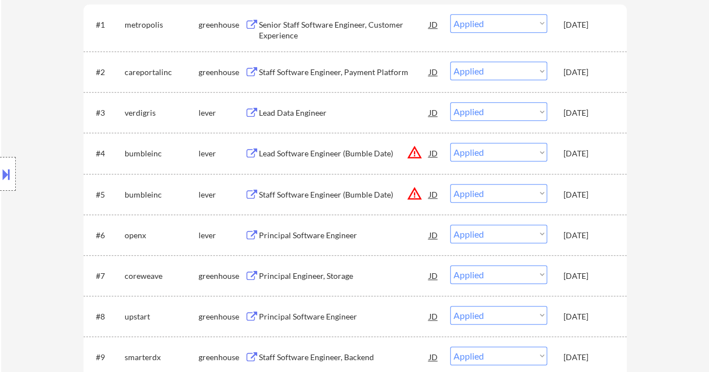  I want to click on div: Principal Engineer, Storage, so click(344, 276).